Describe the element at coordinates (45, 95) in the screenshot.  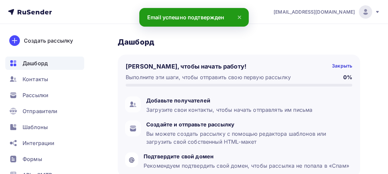
I see `a: Рассылки` at that location.